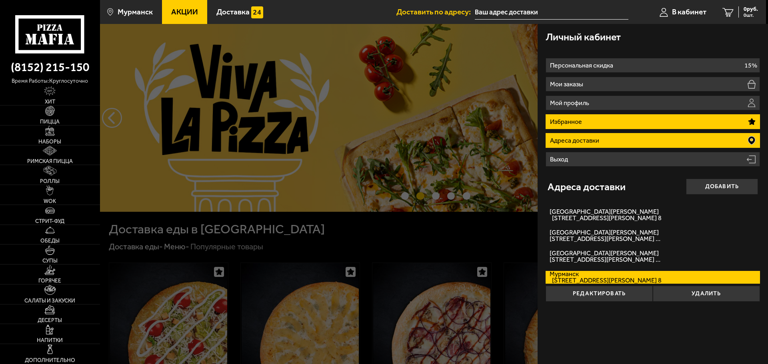  Describe the element at coordinates (575, 141) in the screenshot. I see `p: Адреса доставки` at that location.